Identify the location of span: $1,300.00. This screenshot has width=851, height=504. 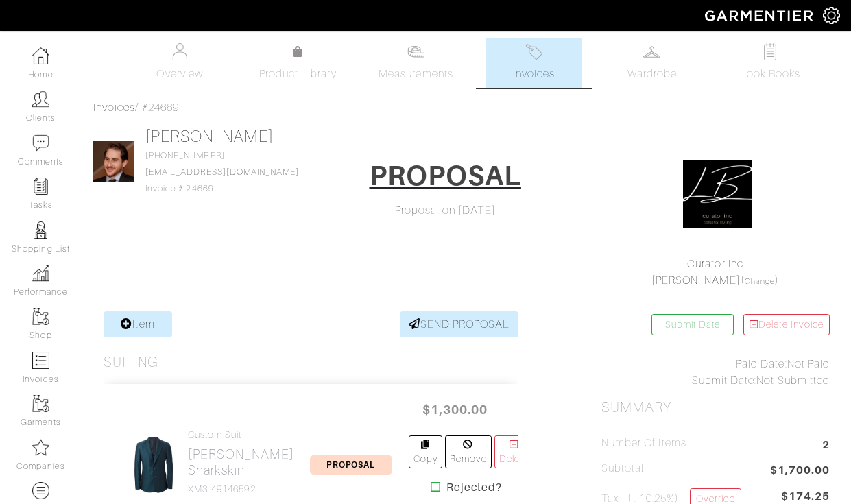
(456, 409).